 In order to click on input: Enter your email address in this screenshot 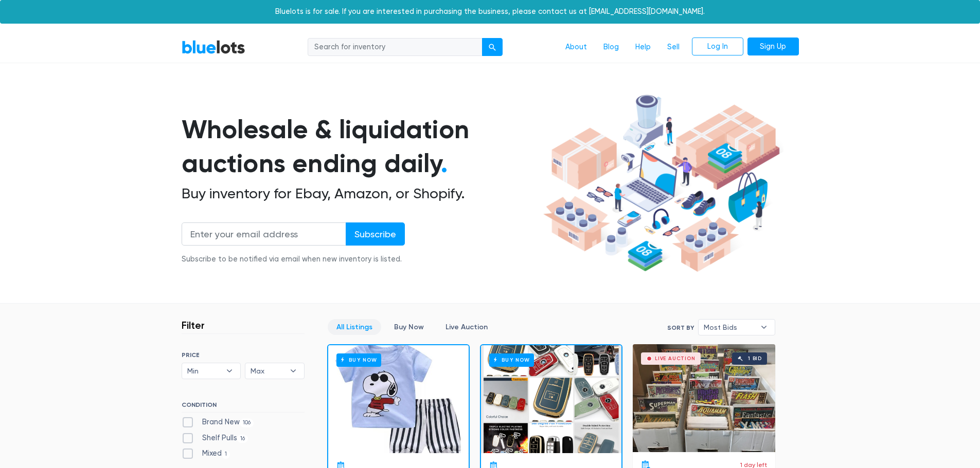, I will do `click(264, 234)`.